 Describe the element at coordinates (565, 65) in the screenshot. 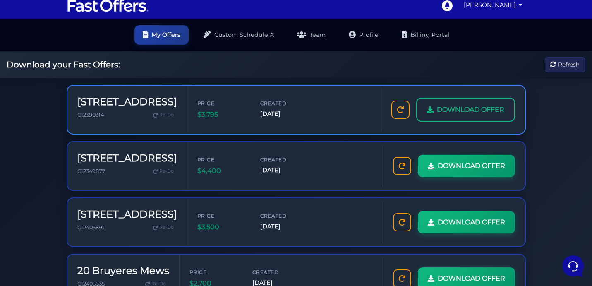

I see `button: Refresh` at that location.